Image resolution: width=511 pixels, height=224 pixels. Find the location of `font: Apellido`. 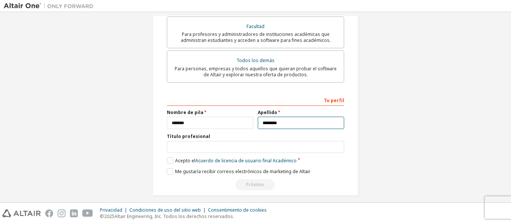

font: Apellido is located at coordinates (268, 112).